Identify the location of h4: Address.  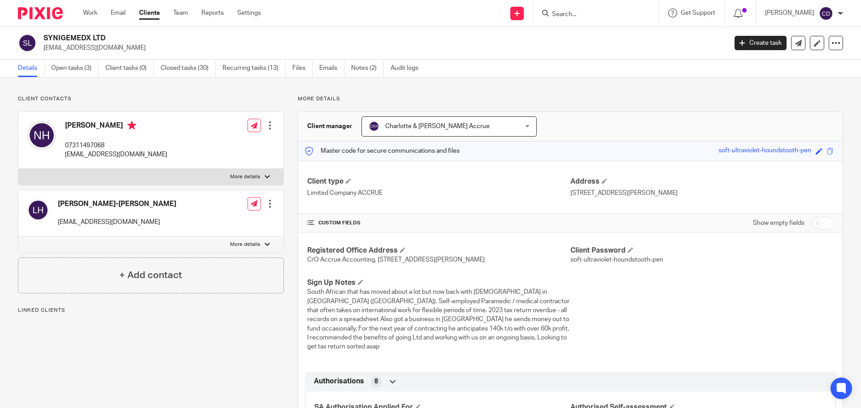
(701, 182).